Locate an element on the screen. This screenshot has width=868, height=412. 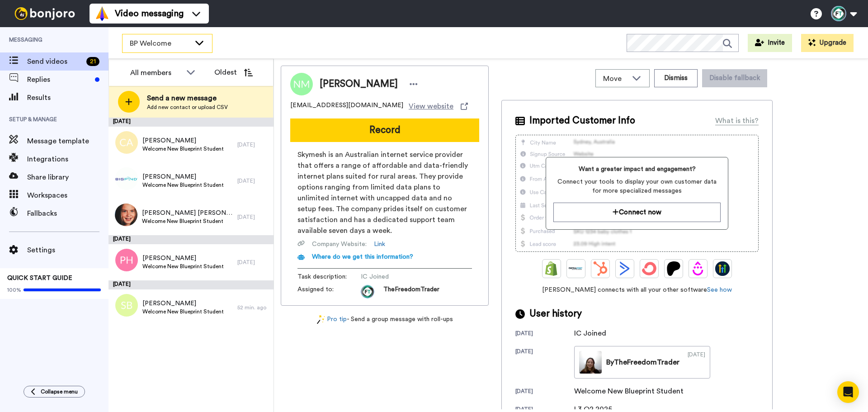
div: What is this? is located at coordinates (737, 121).